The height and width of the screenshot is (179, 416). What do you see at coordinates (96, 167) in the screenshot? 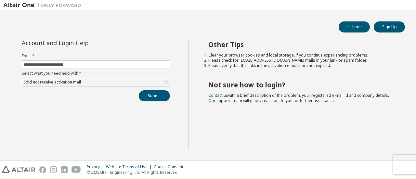
I see `div: Privacy` at bounding box center [96, 167].